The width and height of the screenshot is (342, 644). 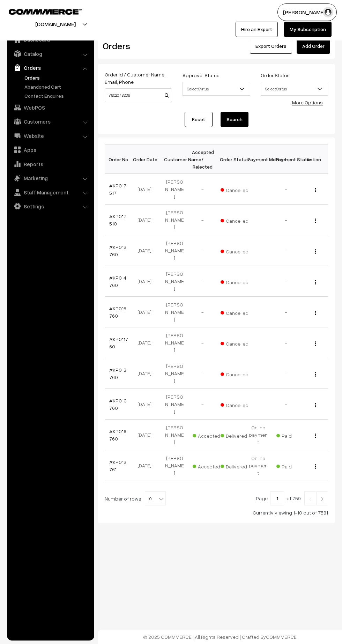 I want to click on a: #KP011760, so click(x=119, y=343).